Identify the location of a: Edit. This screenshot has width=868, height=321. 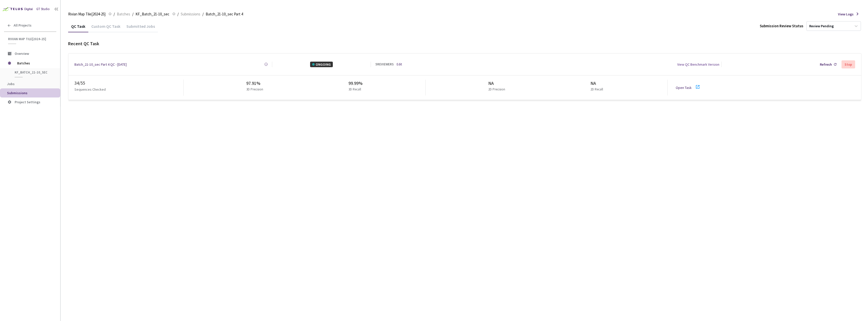
(399, 64).